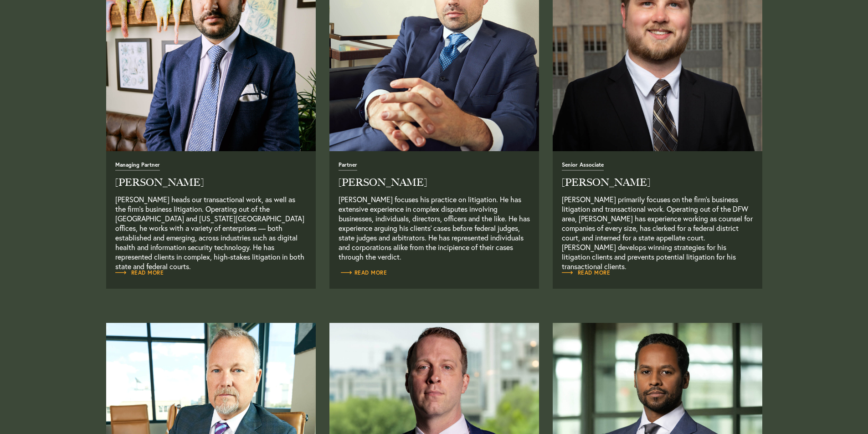 The width and height of the screenshot is (868, 434). I want to click on span: Managing Partner, so click(137, 167).